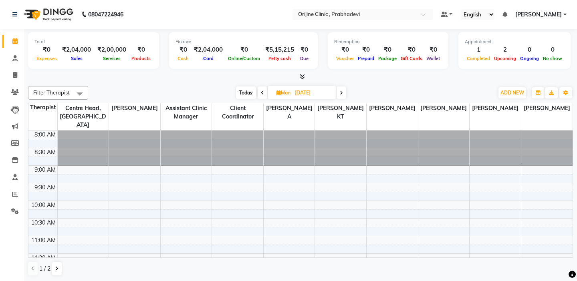 This screenshot has width=577, height=281. What do you see at coordinates (45, 135) in the screenshot?
I see `div: 8:00 AM` at bounding box center [45, 135].